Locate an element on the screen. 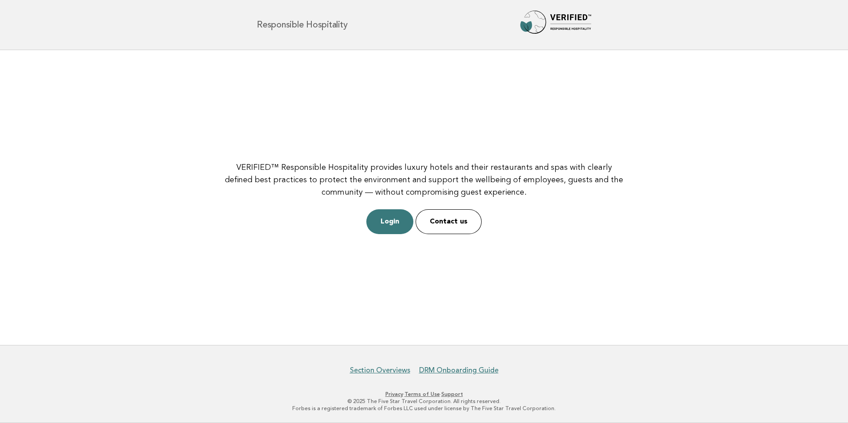  a: Contact us is located at coordinates (449, 222).